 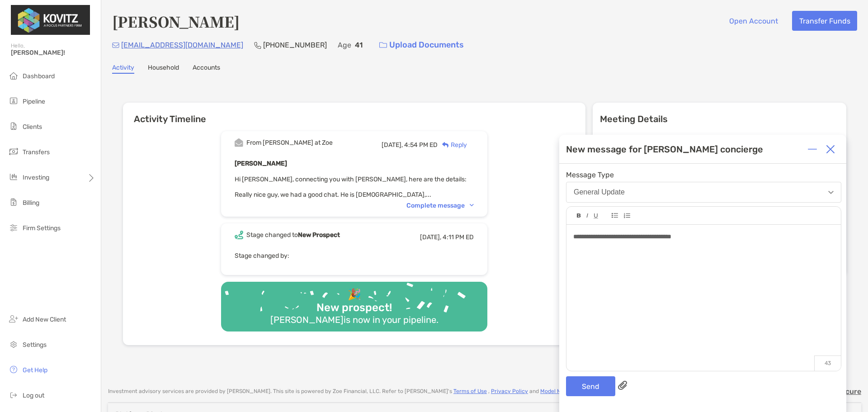 I want to click on img: get-help icon, so click(x=14, y=369).